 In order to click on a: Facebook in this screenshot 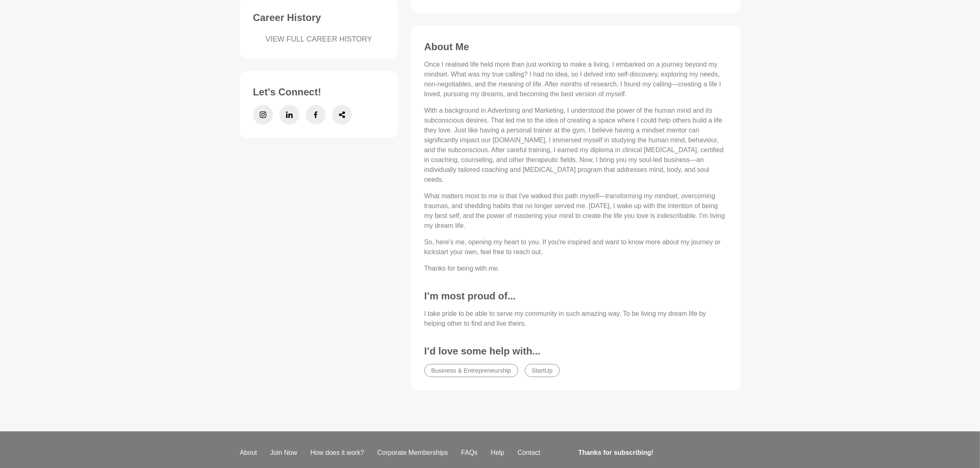, I will do `click(316, 115)`.